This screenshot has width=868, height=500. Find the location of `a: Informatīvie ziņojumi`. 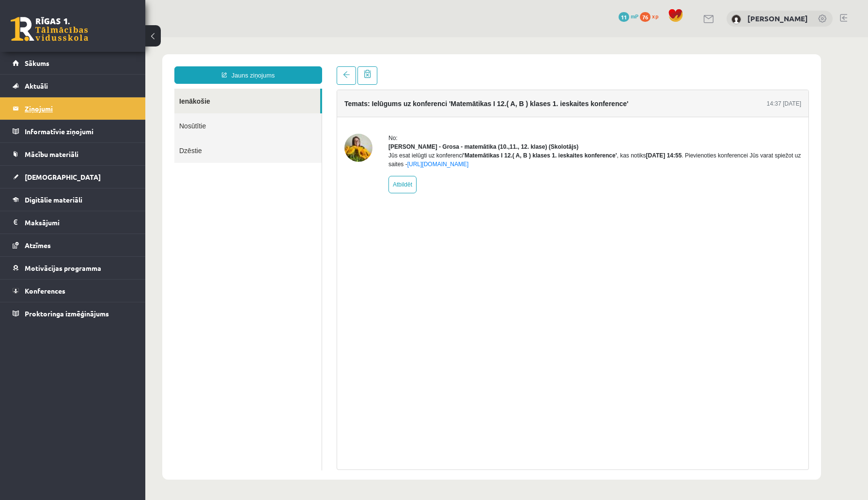

a: Informatīvie ziņojumi is located at coordinates (73, 131).